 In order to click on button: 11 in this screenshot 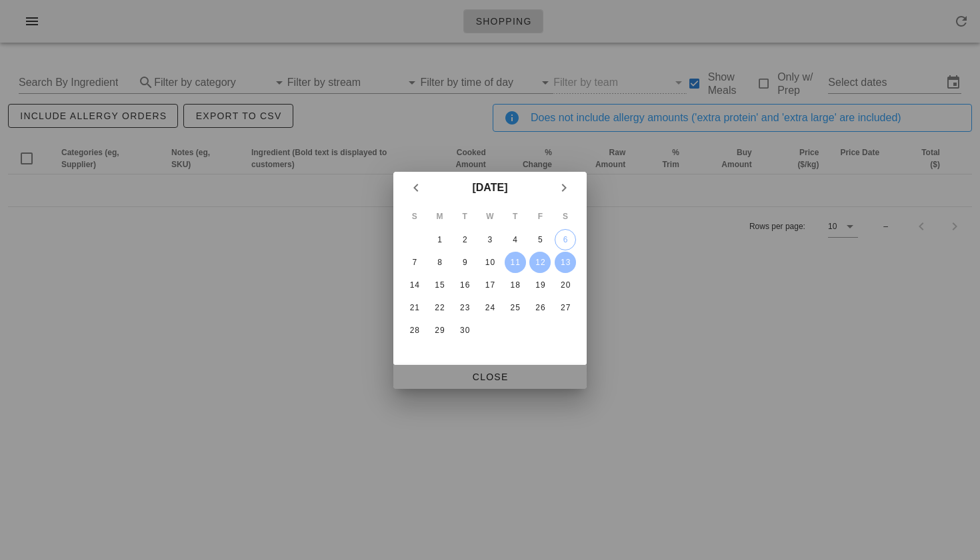, I will do `click(515, 263)`.